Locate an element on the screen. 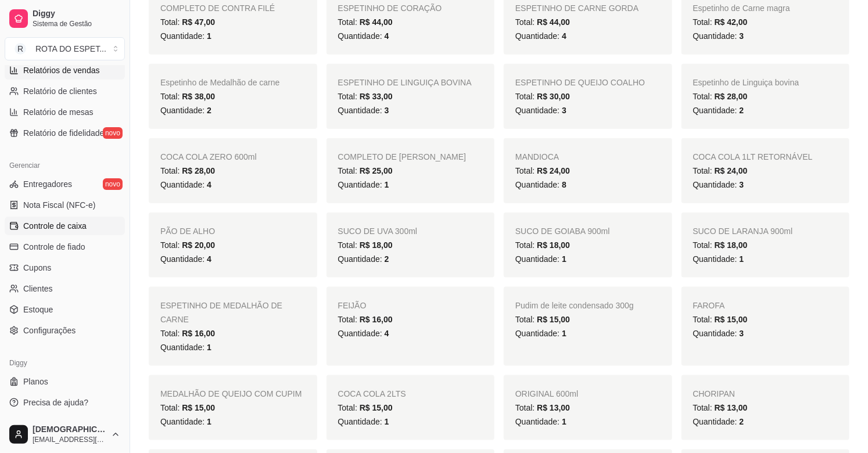 This screenshot has height=453, width=868. a: Controle de fiado is located at coordinates (64, 247).